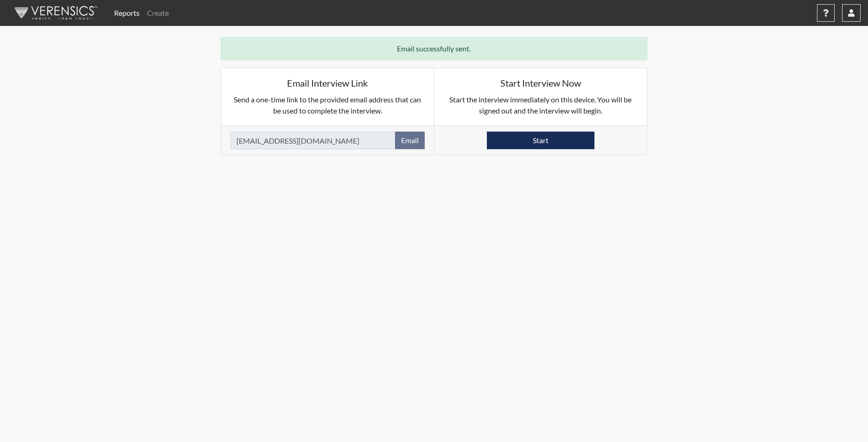  What do you see at coordinates (127, 13) in the screenshot?
I see `a: Reports` at bounding box center [127, 13].